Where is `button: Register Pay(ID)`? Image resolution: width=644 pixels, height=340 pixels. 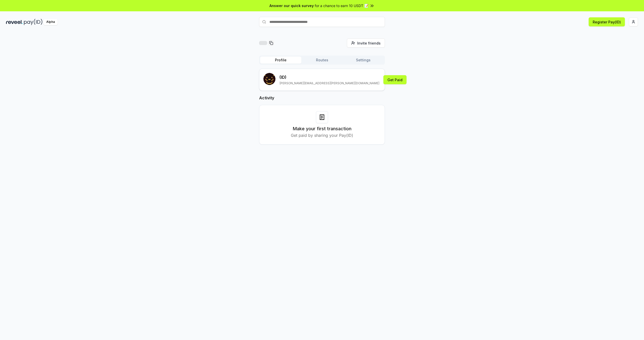 button: Register Pay(ID) is located at coordinates (607, 22).